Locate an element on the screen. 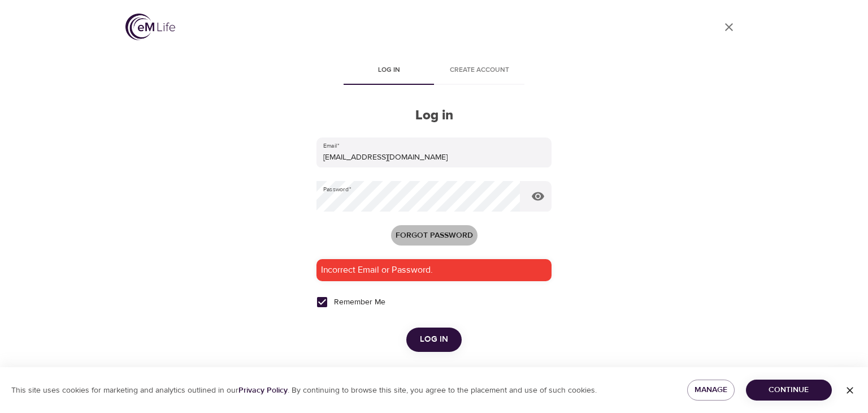 Image resolution: width=868 pixels, height=413 pixels. span: Forgot password is located at coordinates (434, 235).